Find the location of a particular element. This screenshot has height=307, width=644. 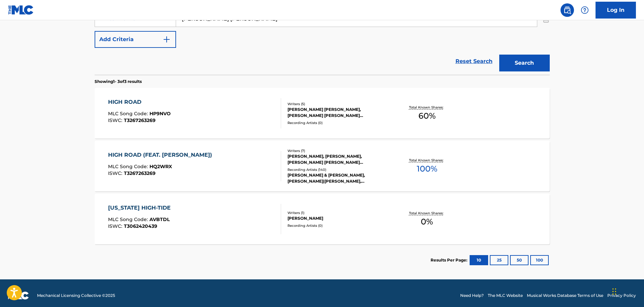

button: 25 is located at coordinates (499, 260).